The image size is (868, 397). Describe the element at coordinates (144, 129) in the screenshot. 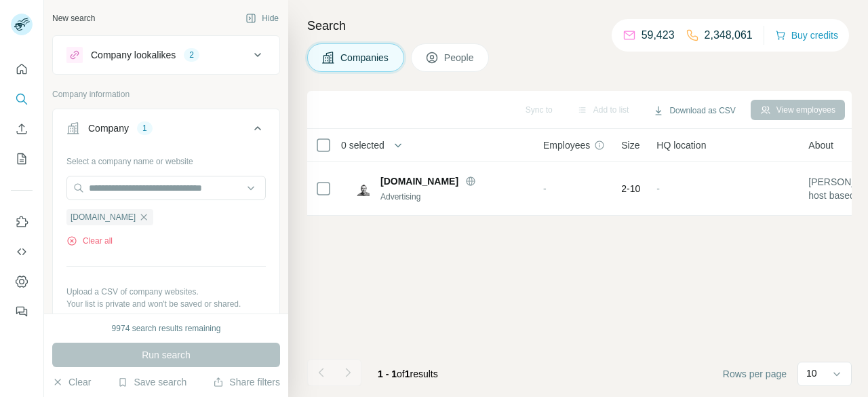

I see `div: 1` at that location.